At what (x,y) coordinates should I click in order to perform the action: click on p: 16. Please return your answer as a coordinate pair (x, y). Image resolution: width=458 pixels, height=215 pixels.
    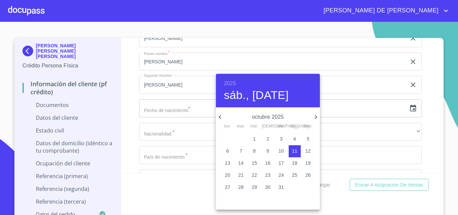
    Looking at the image, I should click on (268, 163).